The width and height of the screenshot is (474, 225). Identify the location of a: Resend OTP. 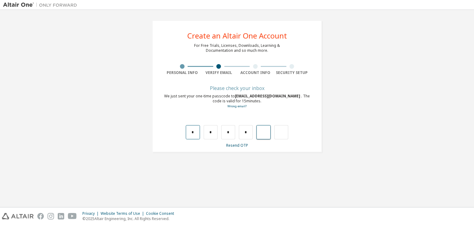
(237, 145).